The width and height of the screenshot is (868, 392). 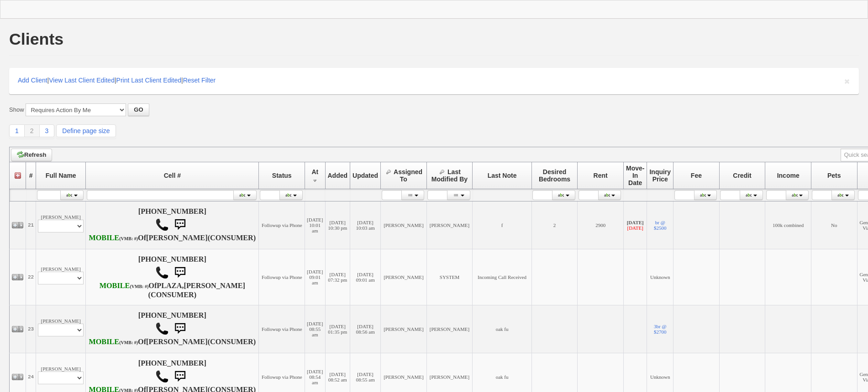 What do you see at coordinates (36, 39) in the screenshot?
I see `h1: Clients` at bounding box center [36, 39].